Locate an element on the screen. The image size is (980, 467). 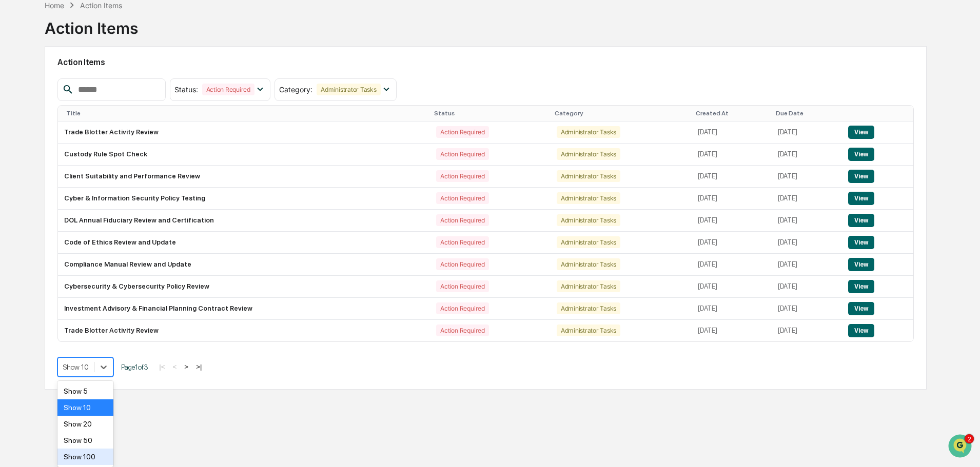
span: Page 1 of 3 is located at coordinates (134, 367).